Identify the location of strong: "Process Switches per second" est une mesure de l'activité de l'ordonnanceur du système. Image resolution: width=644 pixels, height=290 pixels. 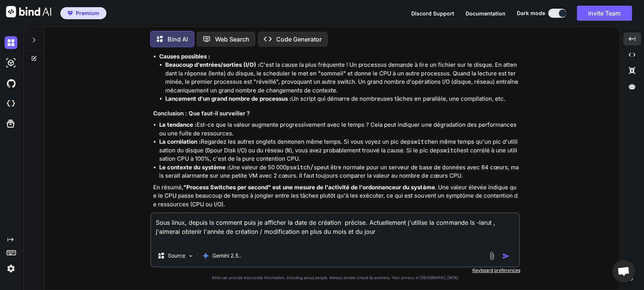
(309, 187).